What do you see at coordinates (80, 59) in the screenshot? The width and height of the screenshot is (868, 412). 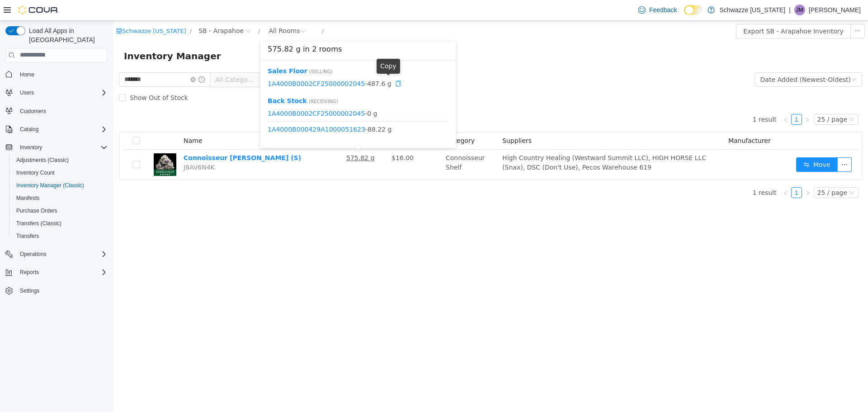 I see `i: icon: close-circle` at bounding box center [80, 59].